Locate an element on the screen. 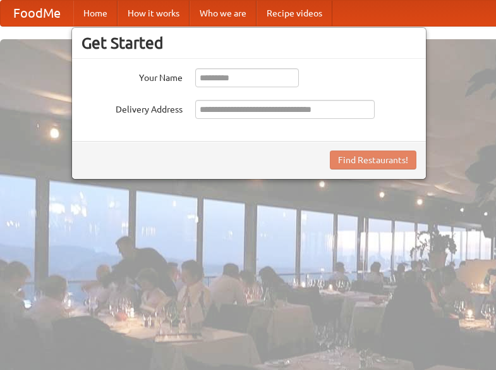 The width and height of the screenshot is (496, 370). a: FoodMe is located at coordinates (37, 13).